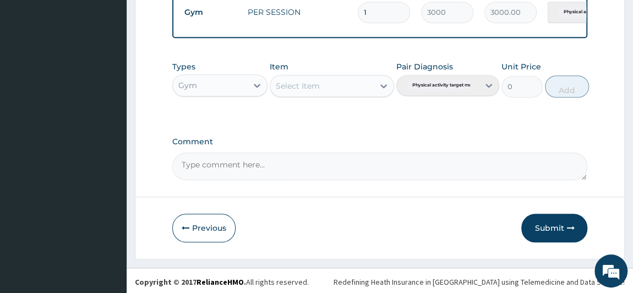  Describe the element at coordinates (279, 67) in the screenshot. I see `label: Item` at that location.